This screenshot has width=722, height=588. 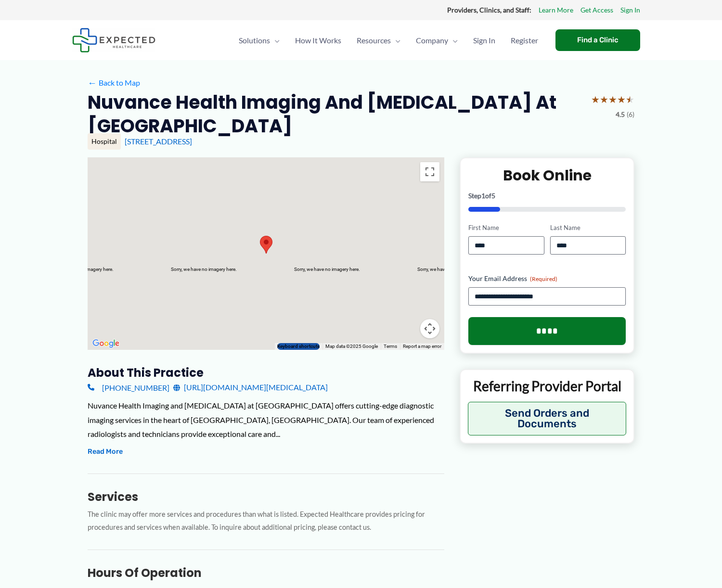 What do you see at coordinates (299, 346) in the screenshot?
I see `button: Keyboard shortcuts` at bounding box center [299, 346].